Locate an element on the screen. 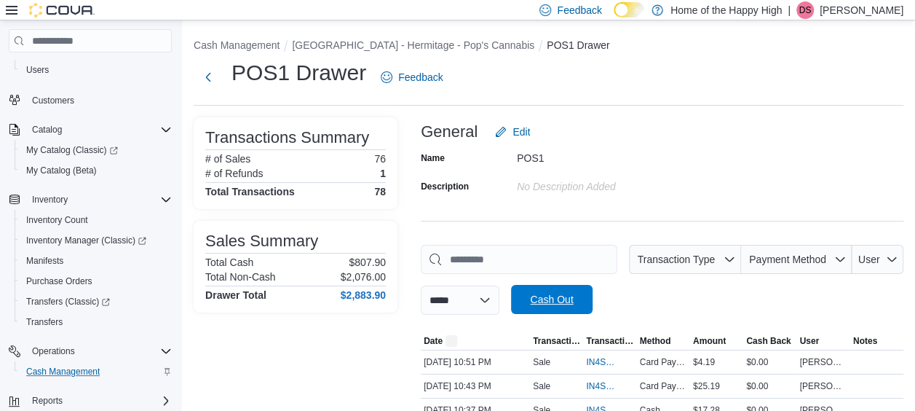 The height and width of the screenshot is (411, 915). span: Transaction Type is located at coordinates (676, 259).